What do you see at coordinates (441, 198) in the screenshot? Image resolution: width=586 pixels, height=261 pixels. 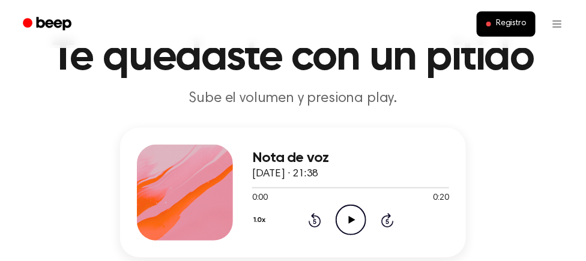 I see `font: 0:20` at bounding box center [441, 198].